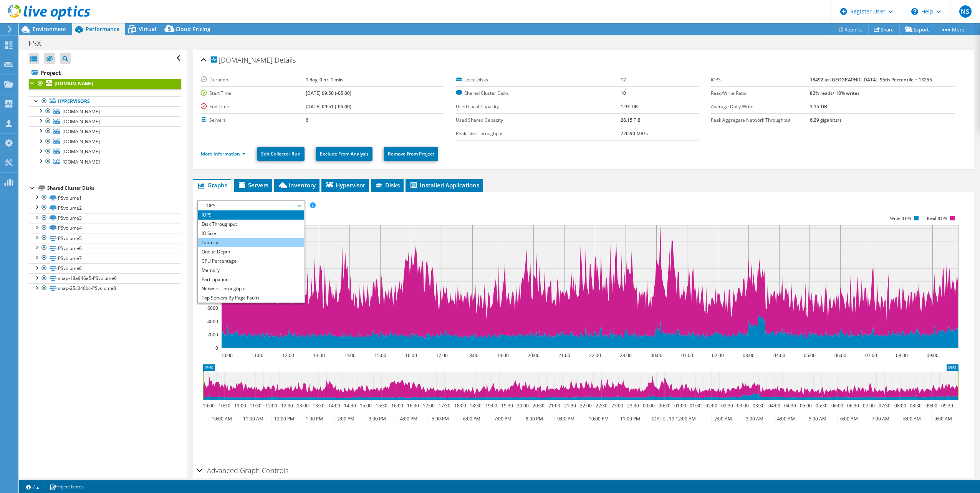  What do you see at coordinates (634, 134) in the screenshot?
I see `b: 720.90 MB/s` at bounding box center [634, 134].